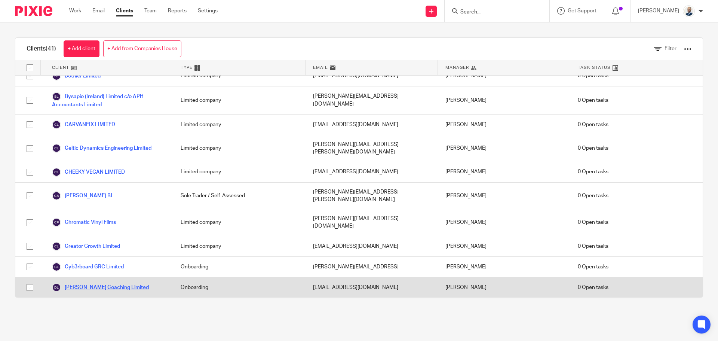  What do you see at coordinates (82, 49) in the screenshot?
I see `a: + Add client` at bounding box center [82, 49].